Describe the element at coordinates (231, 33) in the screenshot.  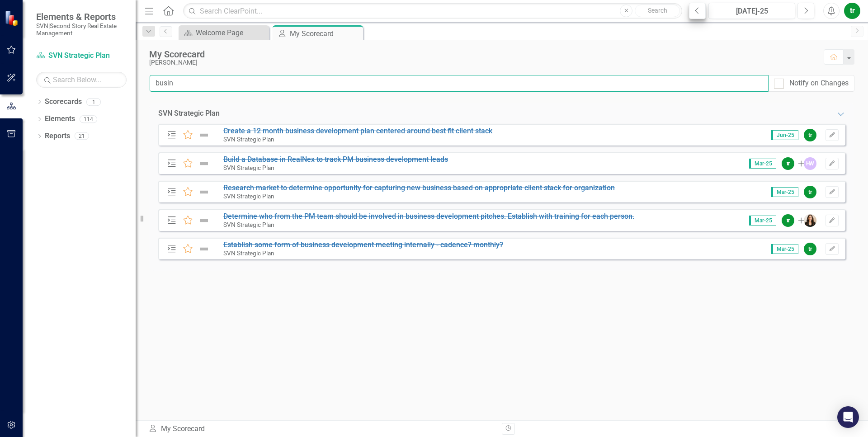
I see `div: Welcome Page` at that location.